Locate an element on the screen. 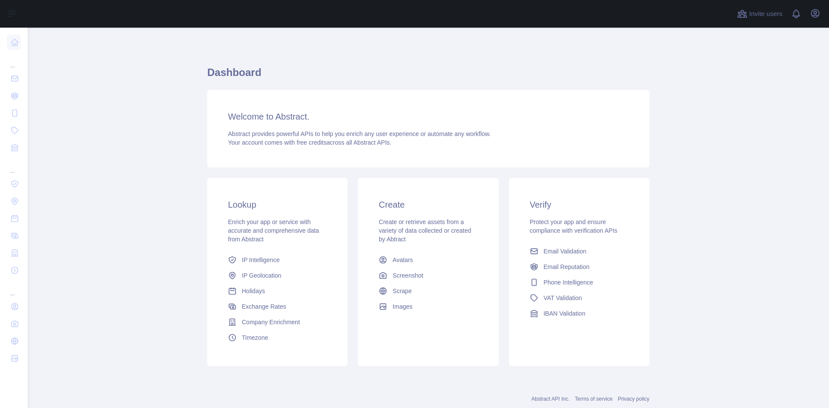  a: Holidays is located at coordinates (277, 291).